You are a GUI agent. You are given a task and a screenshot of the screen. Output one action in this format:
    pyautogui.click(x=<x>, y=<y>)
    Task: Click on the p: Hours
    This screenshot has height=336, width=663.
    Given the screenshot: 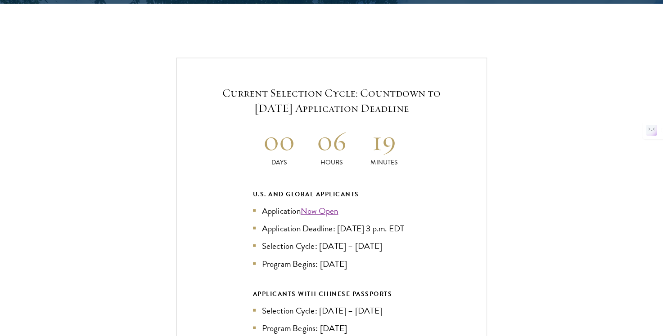 What is the action you would take?
    pyautogui.click(x=331, y=162)
    